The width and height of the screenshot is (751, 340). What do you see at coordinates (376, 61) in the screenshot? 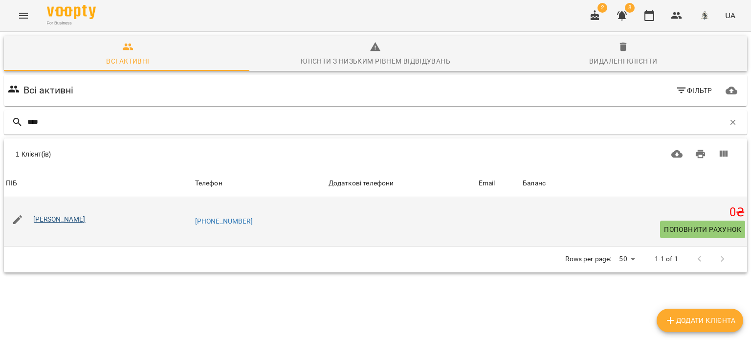
I see `div: Клієнти з низьким рівнем відвідувань` at bounding box center [376, 61].